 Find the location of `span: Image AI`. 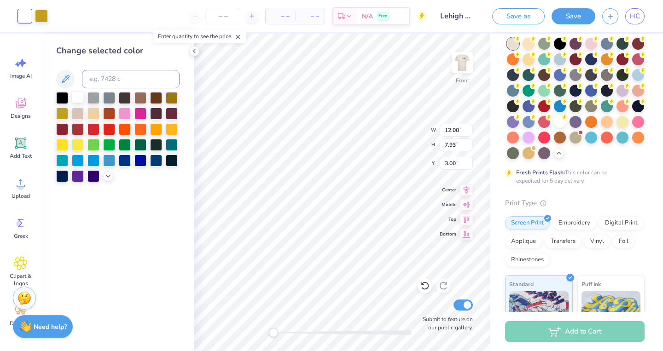

span: Image AI is located at coordinates (21, 76).